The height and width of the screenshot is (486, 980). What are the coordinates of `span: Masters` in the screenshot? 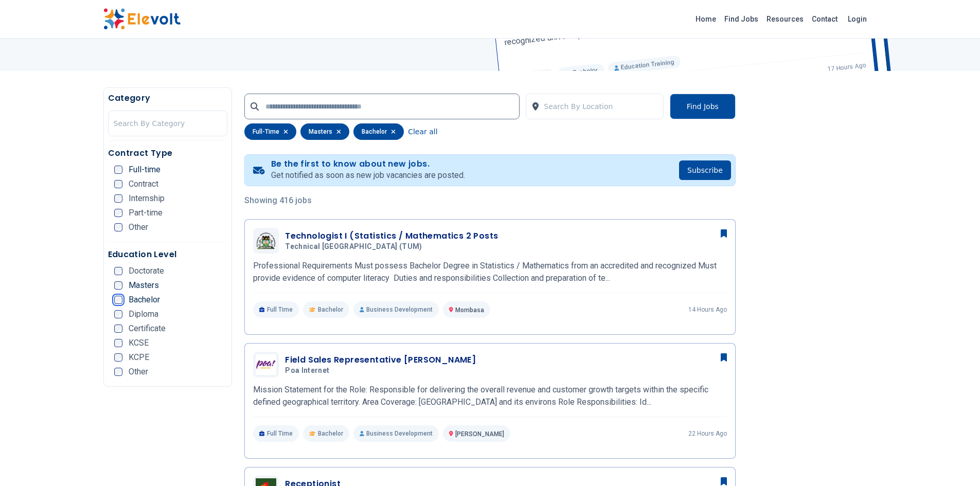 It's located at (143, 286).